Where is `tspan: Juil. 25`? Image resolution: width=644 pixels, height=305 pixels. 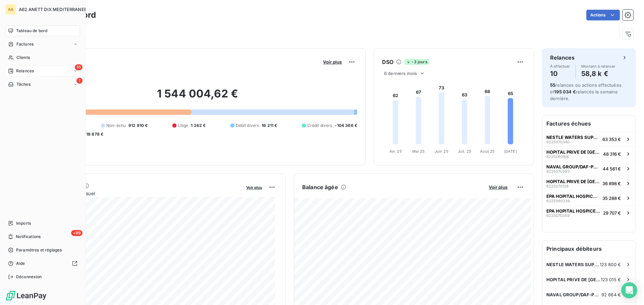
tspan: Juil. 25 is located at coordinates (464, 152).